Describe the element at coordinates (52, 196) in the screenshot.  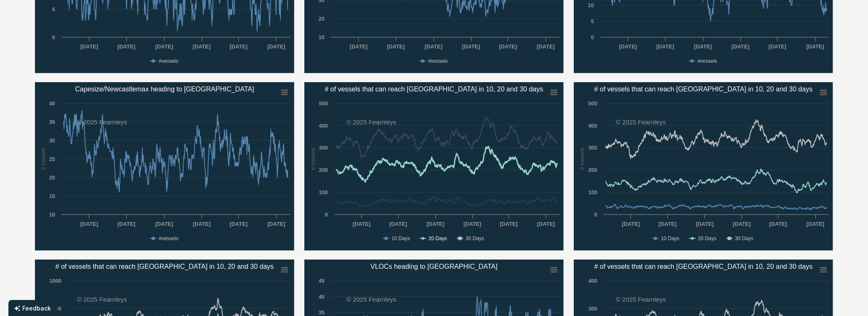
I see `text: 15` at that location.